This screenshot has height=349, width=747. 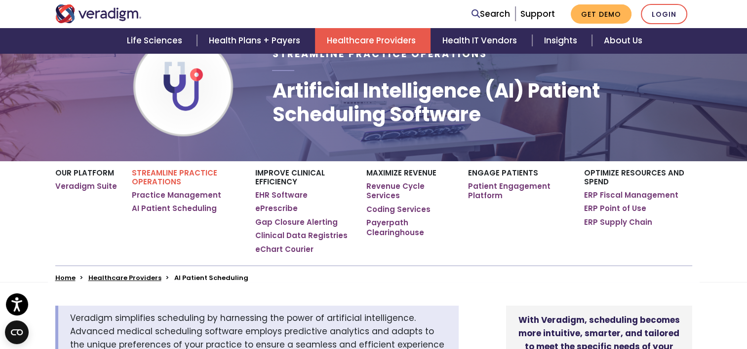 I want to click on a: Support, so click(x=537, y=14).